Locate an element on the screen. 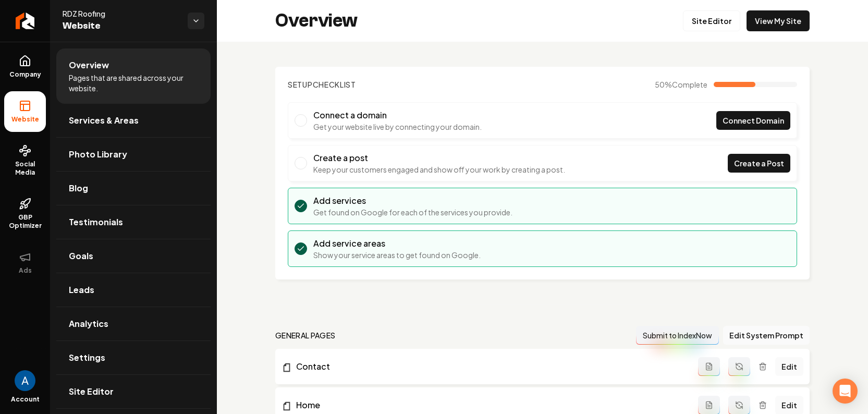  button: Ads is located at coordinates (25, 263).